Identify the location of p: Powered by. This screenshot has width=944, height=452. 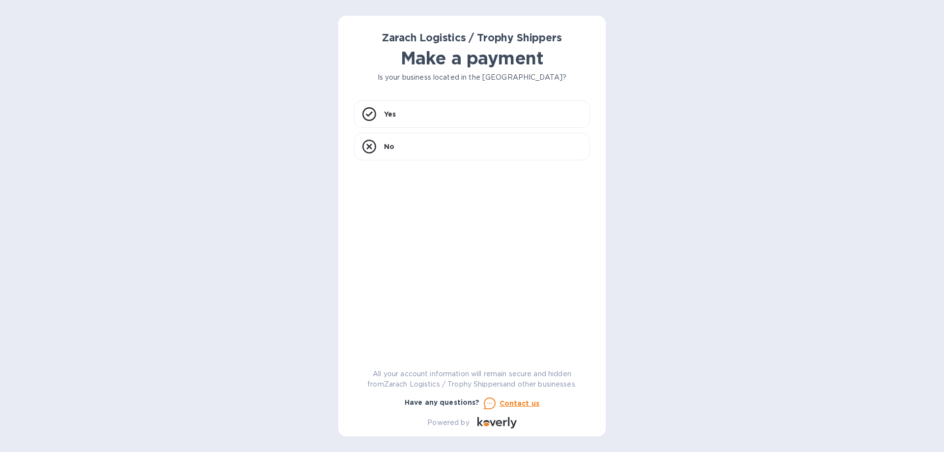
(448, 423).